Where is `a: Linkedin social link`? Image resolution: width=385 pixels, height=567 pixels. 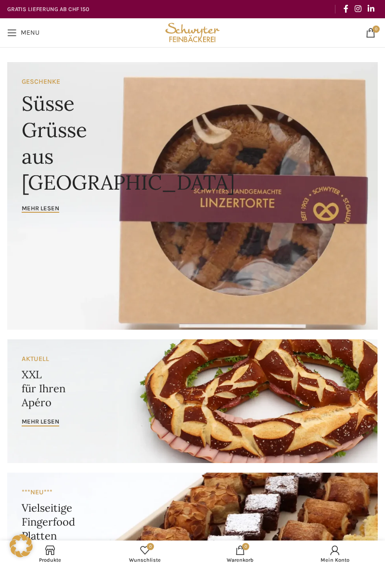 a: Linkedin social link is located at coordinates (371, 9).